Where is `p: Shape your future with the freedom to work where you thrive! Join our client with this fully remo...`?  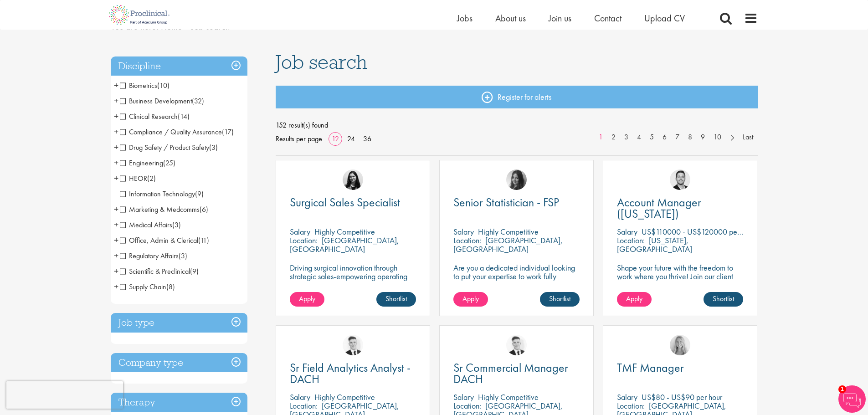
p: Shape your future with the freedom to work where you thrive! Join our client with this fully remo... is located at coordinates (680, 280).